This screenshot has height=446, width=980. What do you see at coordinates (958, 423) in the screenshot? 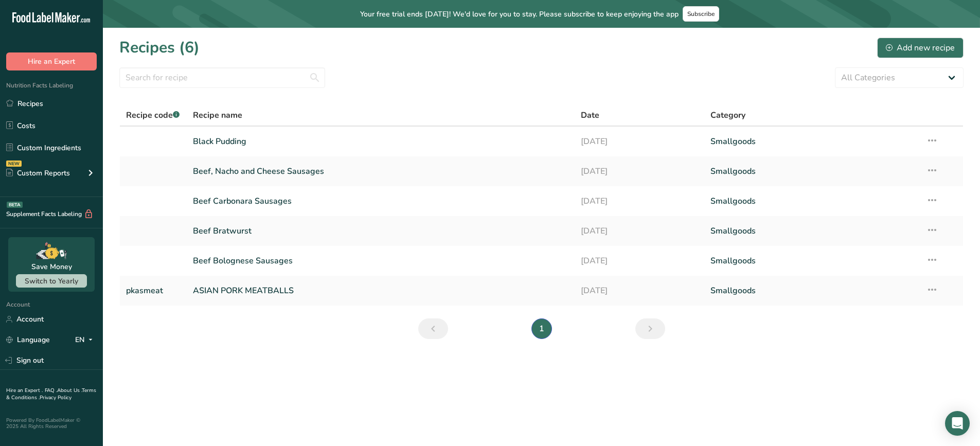
I see `div: Open Intercom Messenger` at bounding box center [958, 423].